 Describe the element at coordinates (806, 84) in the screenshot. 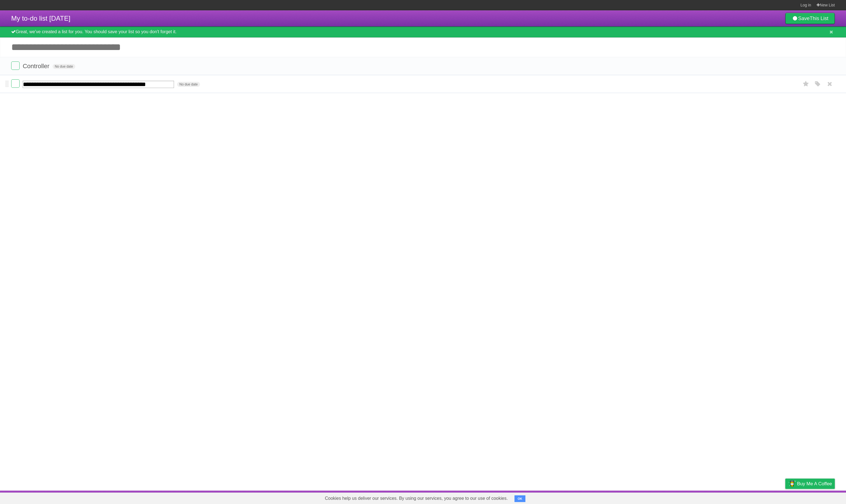

I see `label: Star task` at that location.